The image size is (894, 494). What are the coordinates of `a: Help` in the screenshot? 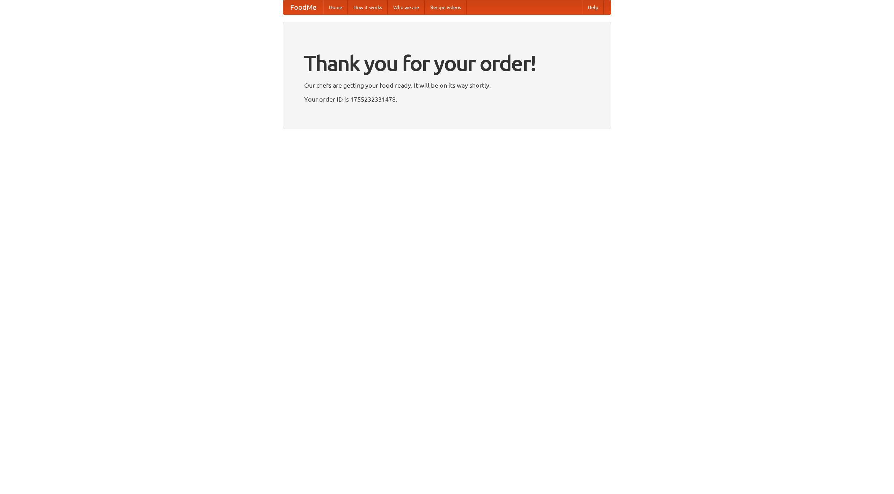 It's located at (593, 7).